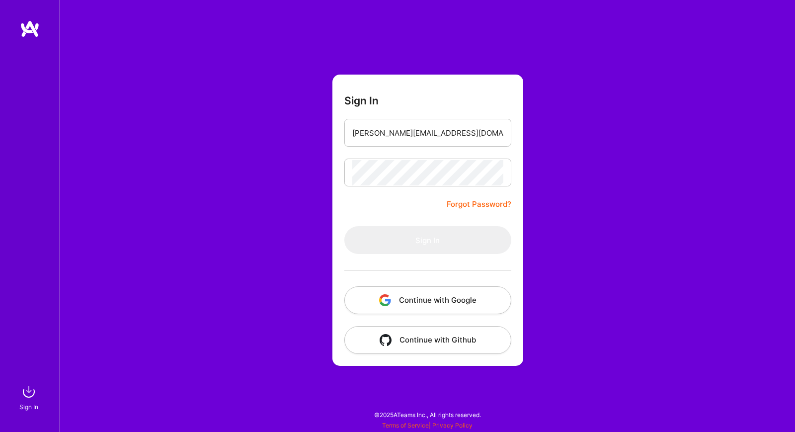  Describe the element at coordinates (29, 407) in the screenshot. I see `div: Sign In` at that location.